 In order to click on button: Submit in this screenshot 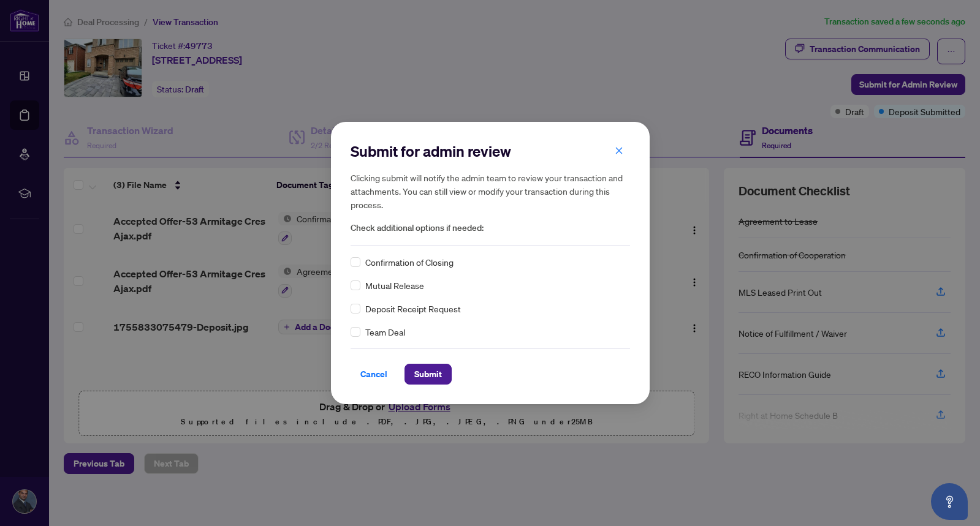, I will do `click(428, 374)`.